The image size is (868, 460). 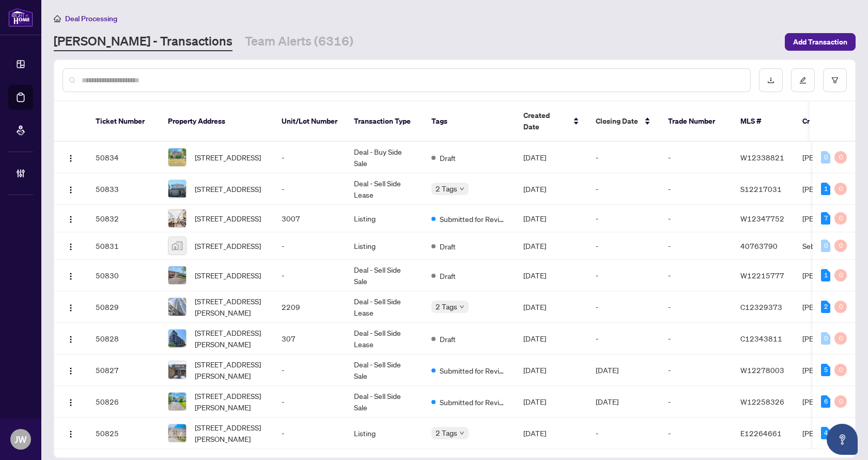 I want to click on div: 1, so click(x=826, y=189).